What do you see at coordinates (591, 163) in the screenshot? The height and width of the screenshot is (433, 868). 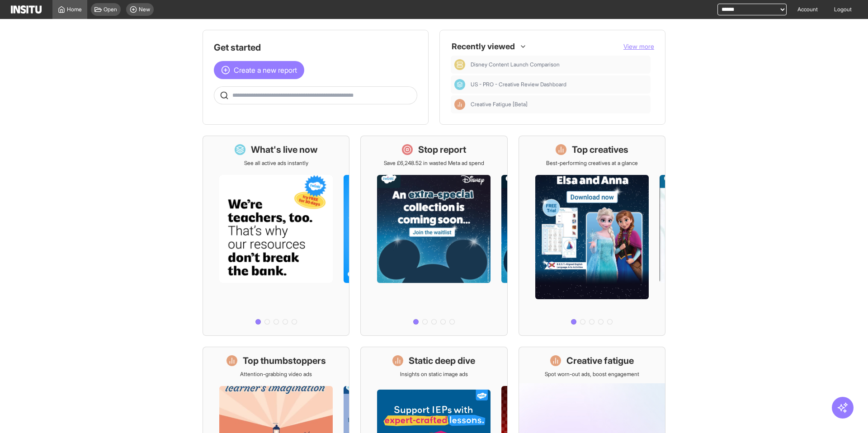 I see `p: Best-performing creatives at a glance` at bounding box center [591, 163].